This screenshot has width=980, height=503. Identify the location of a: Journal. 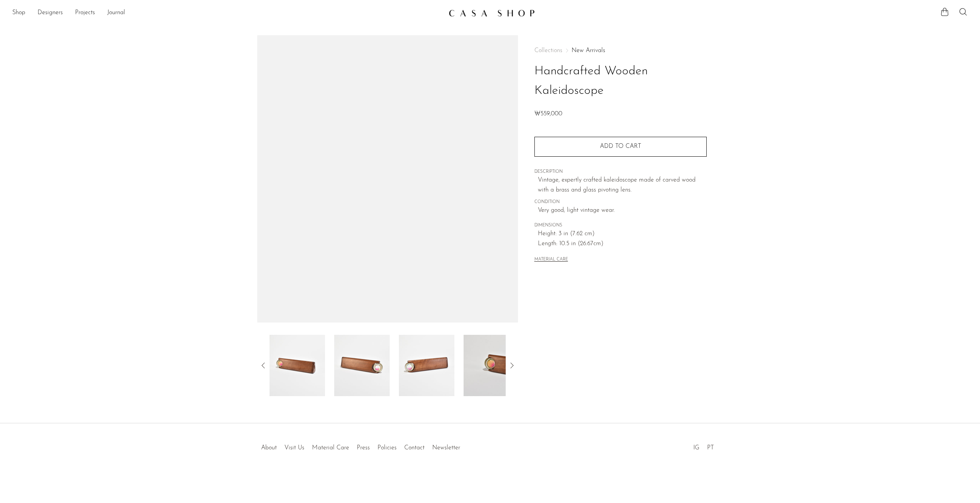
(116, 13).